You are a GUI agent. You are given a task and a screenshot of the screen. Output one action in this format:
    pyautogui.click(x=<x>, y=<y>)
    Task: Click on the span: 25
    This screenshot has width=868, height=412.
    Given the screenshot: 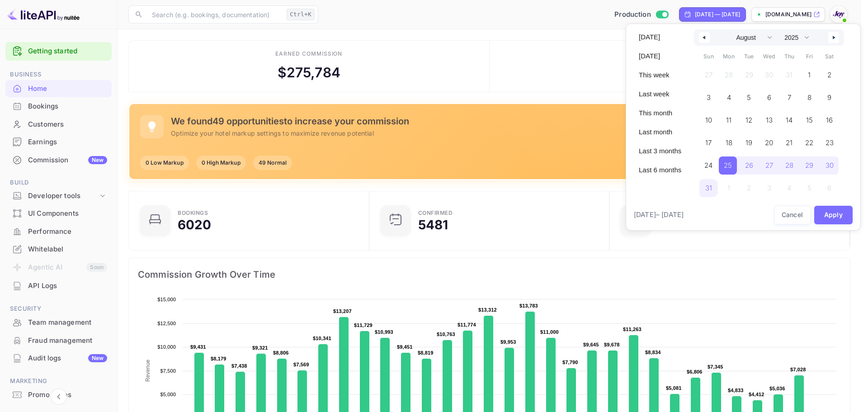 What is the action you would take?
    pyautogui.click(x=728, y=166)
    